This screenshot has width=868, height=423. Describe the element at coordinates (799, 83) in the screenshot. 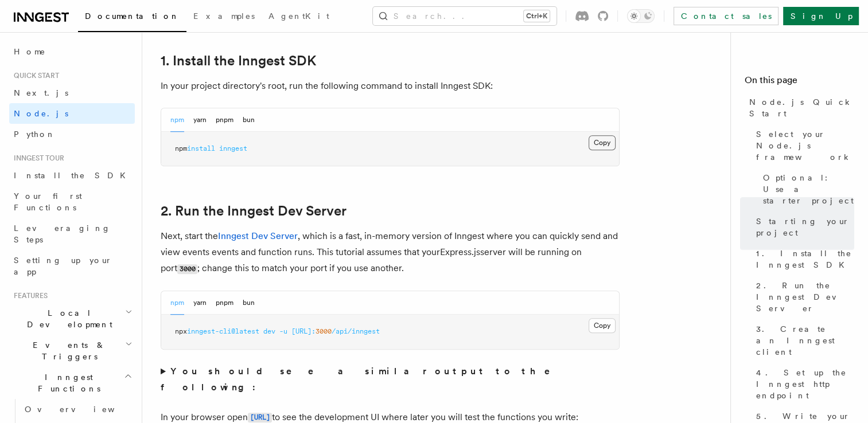

I see `h4: On this page` at that location.